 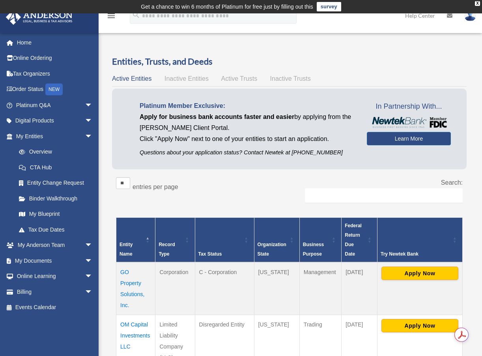 What do you see at coordinates (420, 240) in the screenshot?
I see `th: Try Newtek Bank : Activate to sort` at bounding box center [420, 240].